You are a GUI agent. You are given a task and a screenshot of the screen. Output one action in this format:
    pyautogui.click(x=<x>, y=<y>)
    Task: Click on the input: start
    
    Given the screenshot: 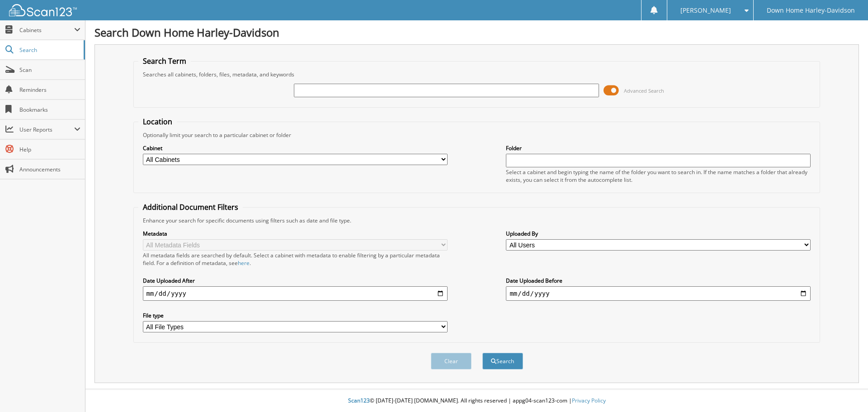 What is the action you would take?
    pyautogui.click(x=295, y=293)
    